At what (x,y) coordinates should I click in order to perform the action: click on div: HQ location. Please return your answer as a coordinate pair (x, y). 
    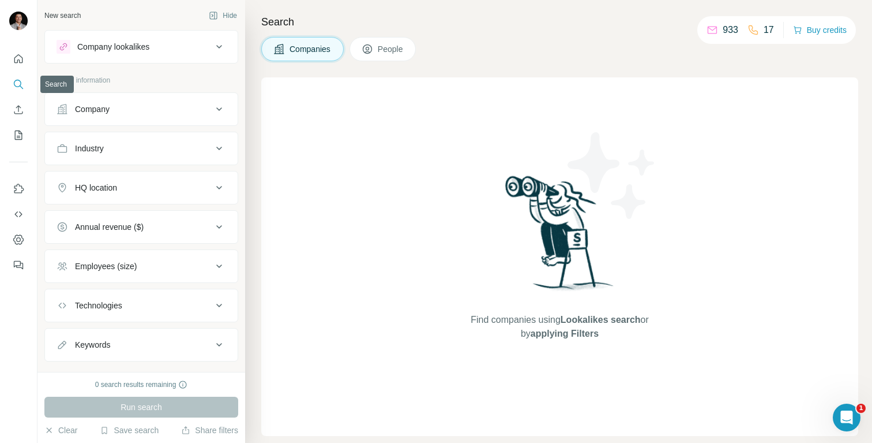
    Looking at the image, I should click on (96, 188).